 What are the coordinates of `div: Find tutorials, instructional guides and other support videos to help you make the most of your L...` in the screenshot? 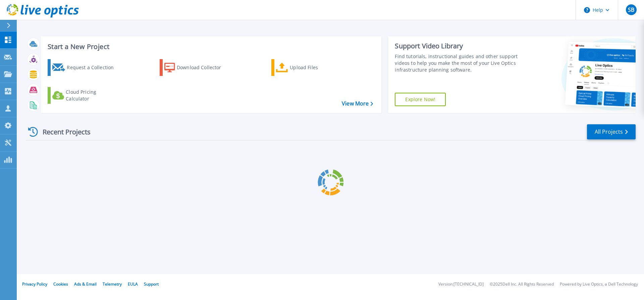 It's located at (458, 63).